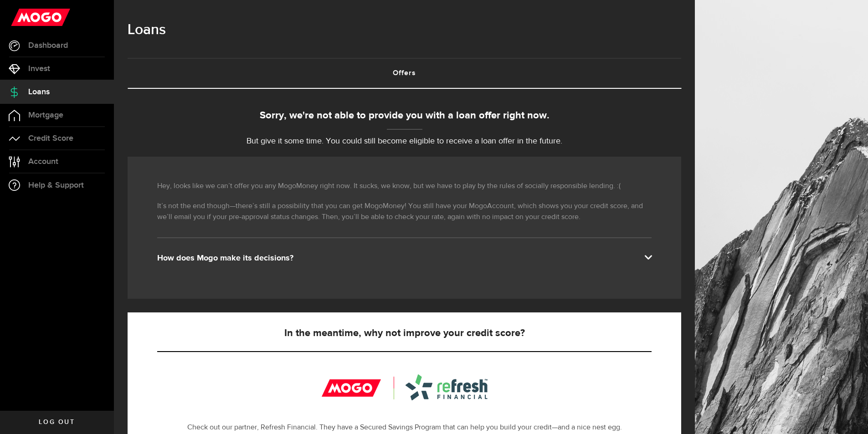 This screenshot has width=868, height=434. What do you see at coordinates (404, 334) in the screenshot?
I see `h5: In the meantime, why not improve your credit score?` at bounding box center [404, 334].